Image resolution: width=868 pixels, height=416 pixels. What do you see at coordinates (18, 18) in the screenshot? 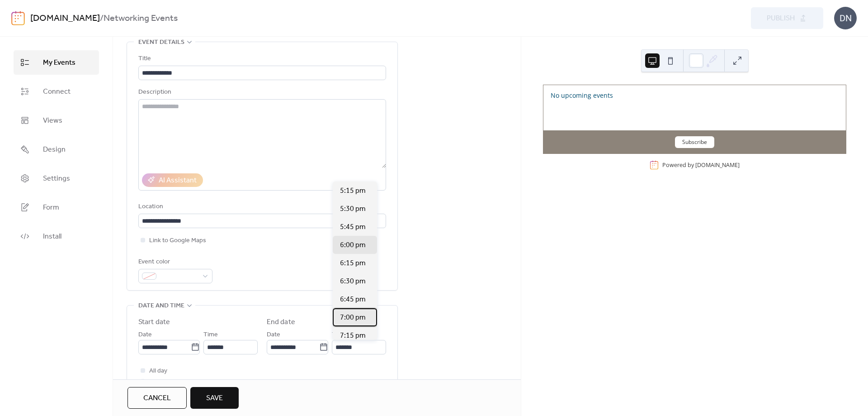
I see `img: logo` at bounding box center [18, 18].